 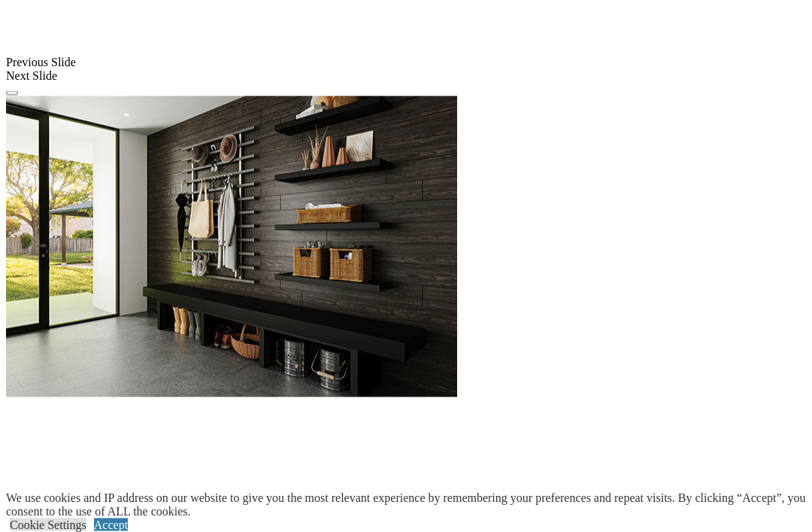 I want to click on div: Next Slide, so click(x=406, y=76).